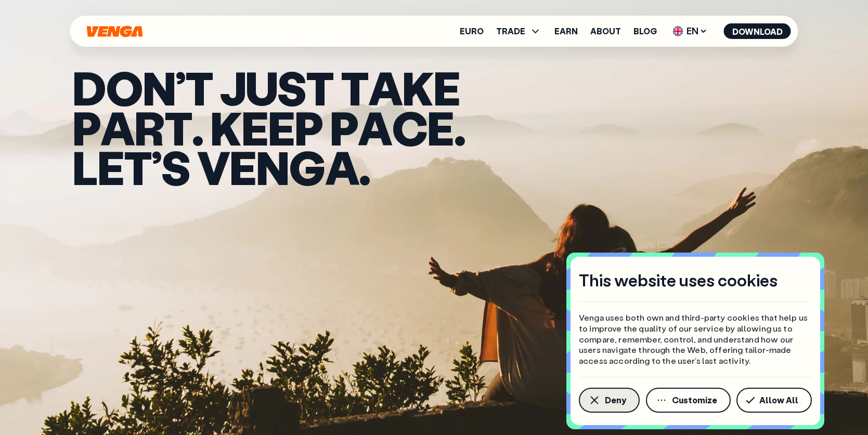 The height and width of the screenshot is (435, 868). Describe the element at coordinates (89, 87) in the screenshot. I see `span: D` at that location.